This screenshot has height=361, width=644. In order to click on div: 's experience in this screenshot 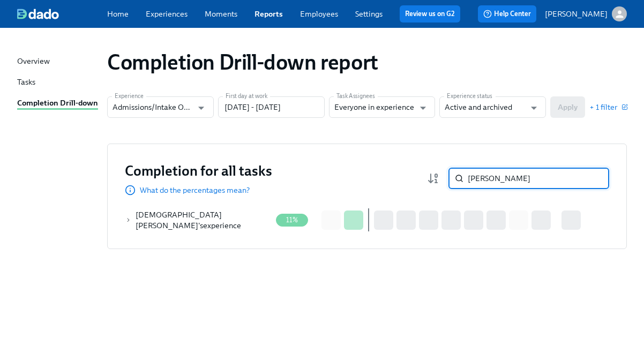, I will do `click(203, 220)`.